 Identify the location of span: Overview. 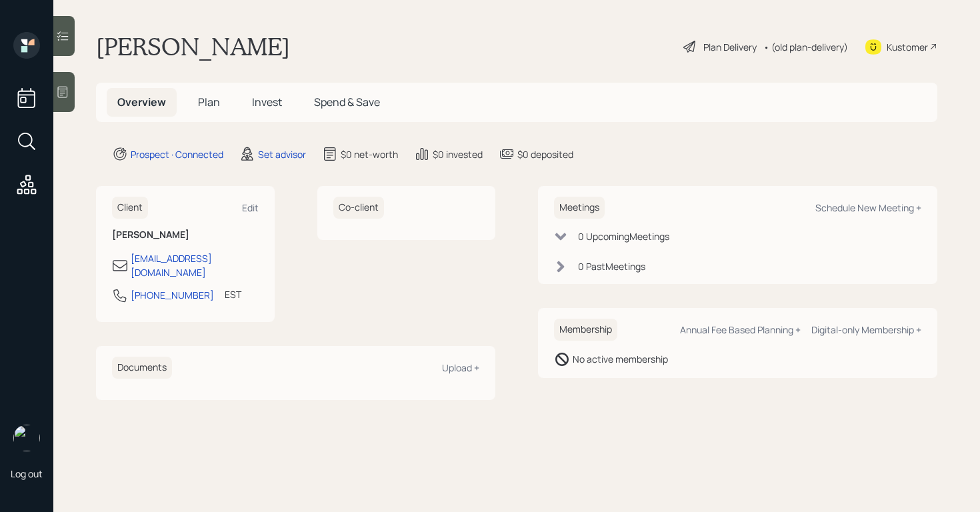
(141, 102).